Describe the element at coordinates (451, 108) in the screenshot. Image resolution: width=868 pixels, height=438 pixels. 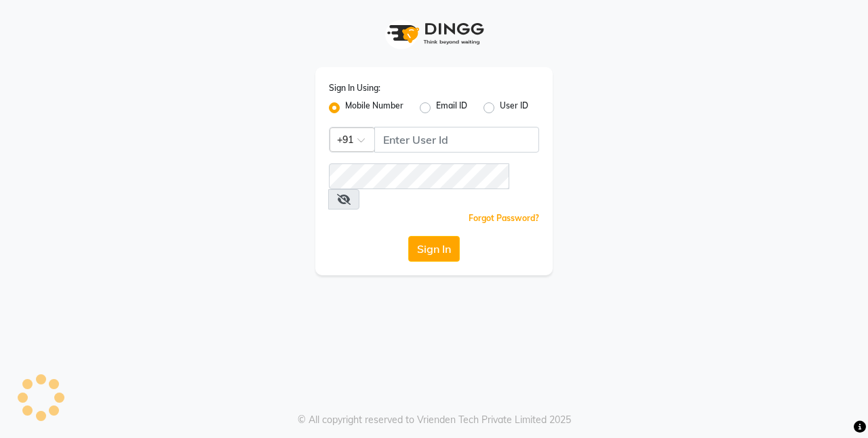
I see `label: Email ID` at that location.